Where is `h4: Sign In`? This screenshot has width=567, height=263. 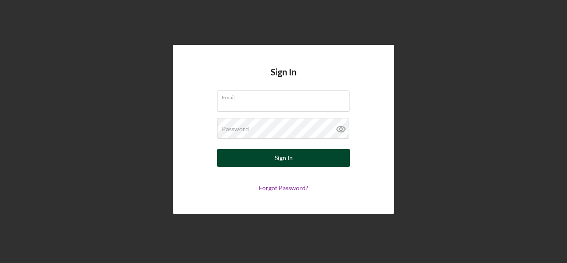 h4: Sign In is located at coordinates (283, 78).